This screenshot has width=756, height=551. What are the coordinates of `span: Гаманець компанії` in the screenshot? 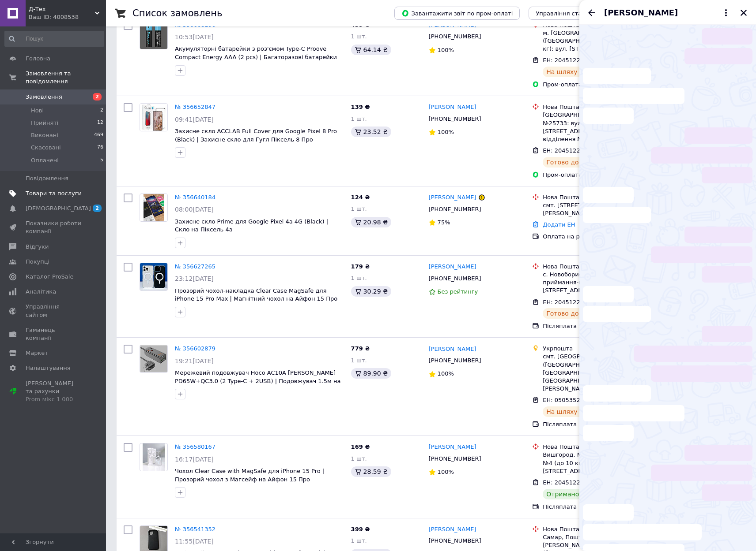 It's located at (53, 335).